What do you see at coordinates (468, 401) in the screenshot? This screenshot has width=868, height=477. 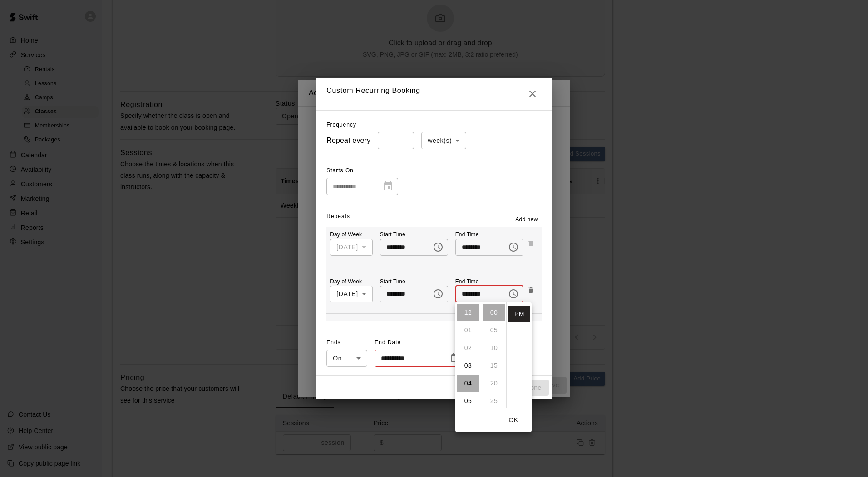 I see `li: 5 hours` at bounding box center [468, 401].